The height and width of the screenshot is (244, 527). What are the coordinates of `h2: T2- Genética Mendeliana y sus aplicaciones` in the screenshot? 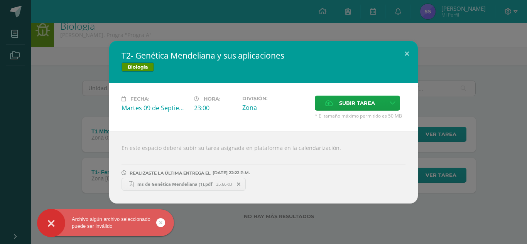 It's located at (264, 56).